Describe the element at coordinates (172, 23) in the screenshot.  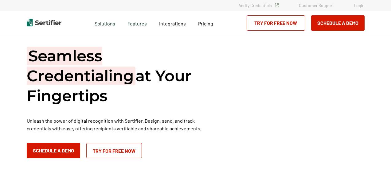
I see `span: Integrations` at that location.